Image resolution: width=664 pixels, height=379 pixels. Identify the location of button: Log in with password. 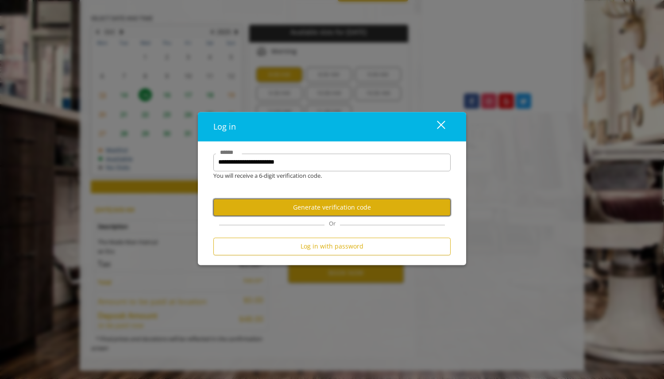
(332, 246).